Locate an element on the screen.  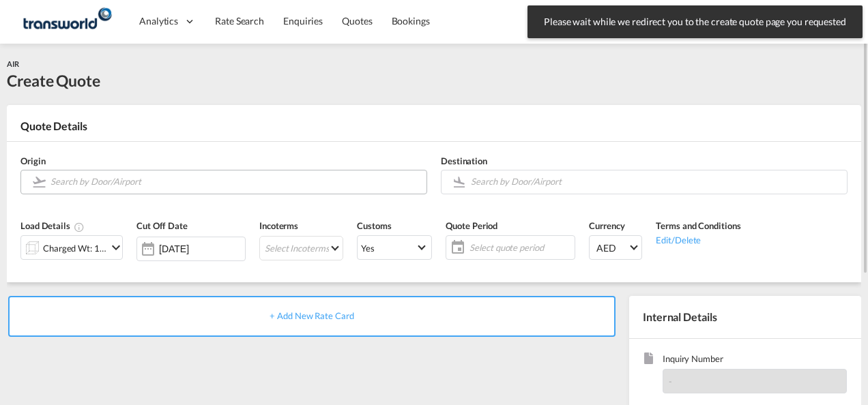
span: Quotes is located at coordinates (357, 20).